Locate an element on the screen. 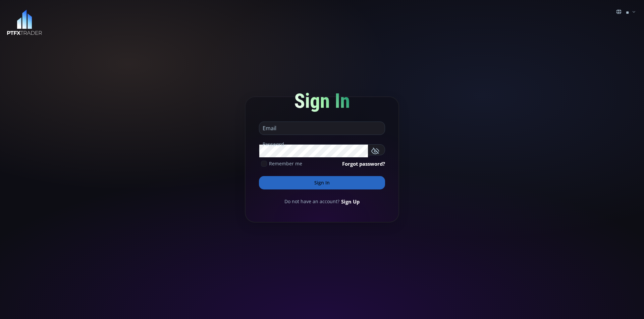 This screenshot has height=319, width=644. span: Remember me is located at coordinates (285, 164).